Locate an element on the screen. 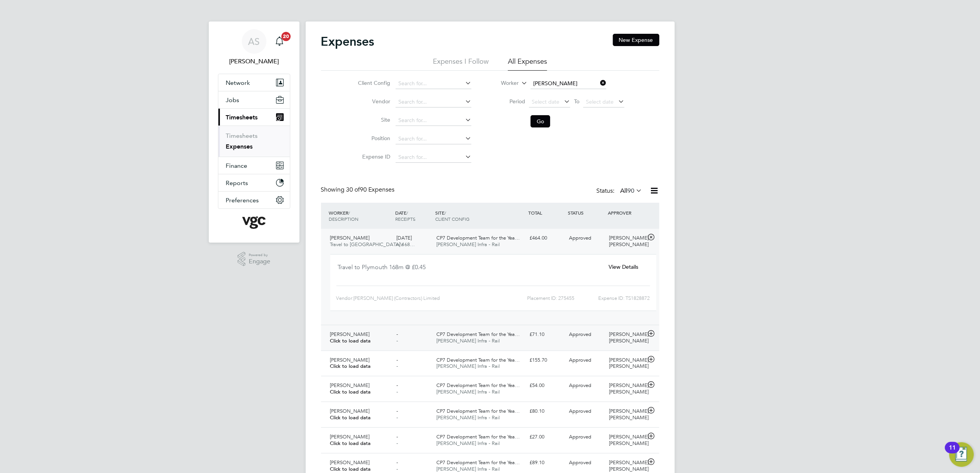 This screenshot has height=473, width=980. span: Powered by is located at coordinates (259, 255).